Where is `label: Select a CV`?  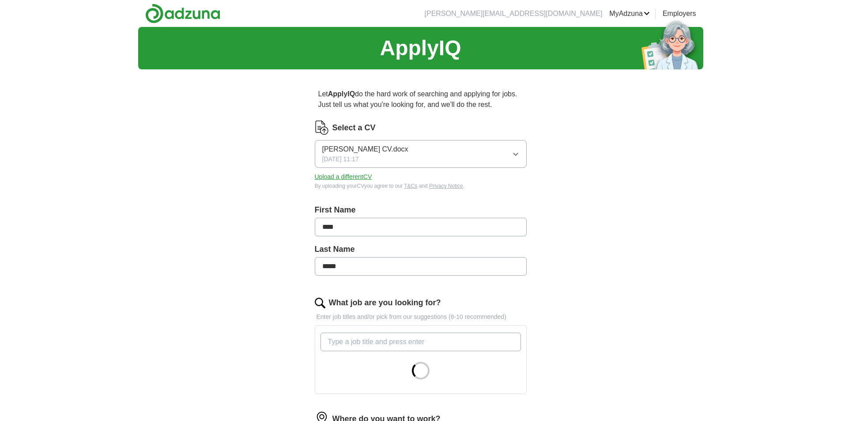 label: Select a CV is located at coordinates (354, 128).